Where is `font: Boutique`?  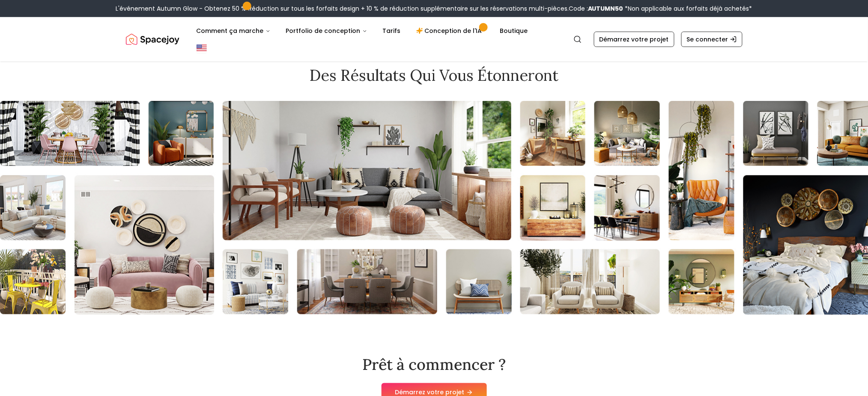
font: Boutique is located at coordinates (514, 31).